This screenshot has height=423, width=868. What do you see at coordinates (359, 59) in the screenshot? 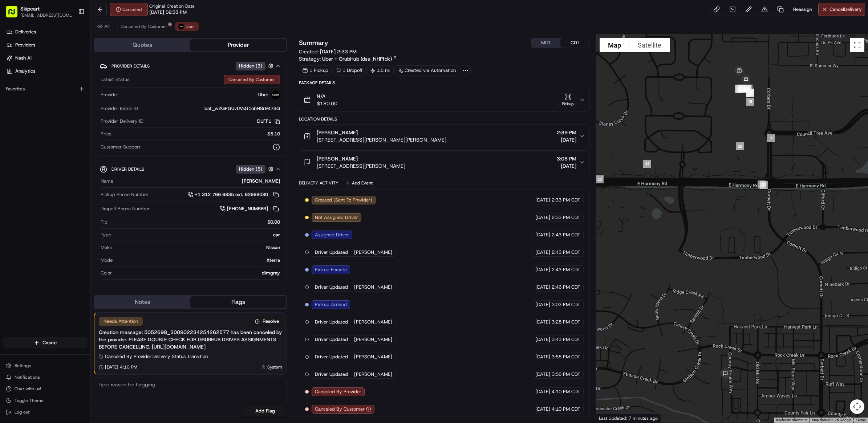
I see `a: Uber + GrubHub (dss_NHPfdk)` at bounding box center [359, 59].